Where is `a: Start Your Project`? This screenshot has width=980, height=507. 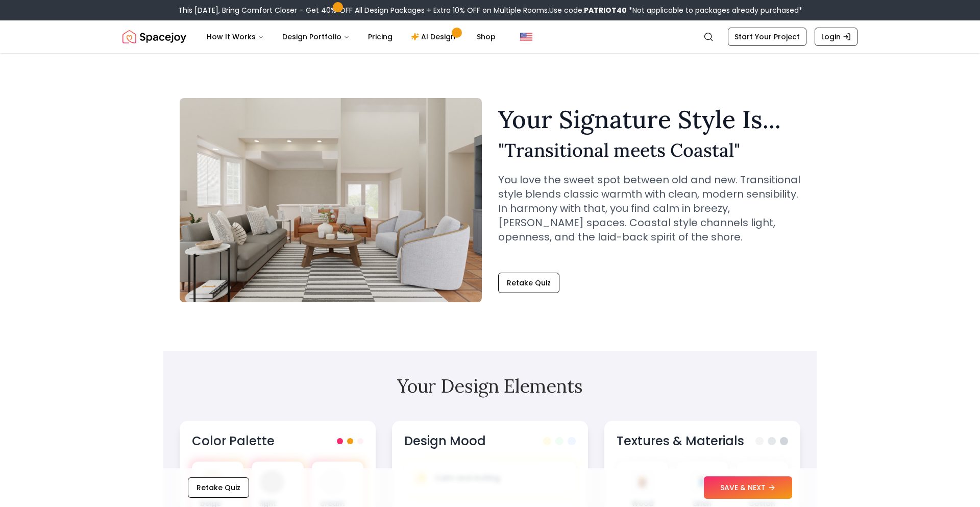 a: Start Your Project is located at coordinates (767, 37).